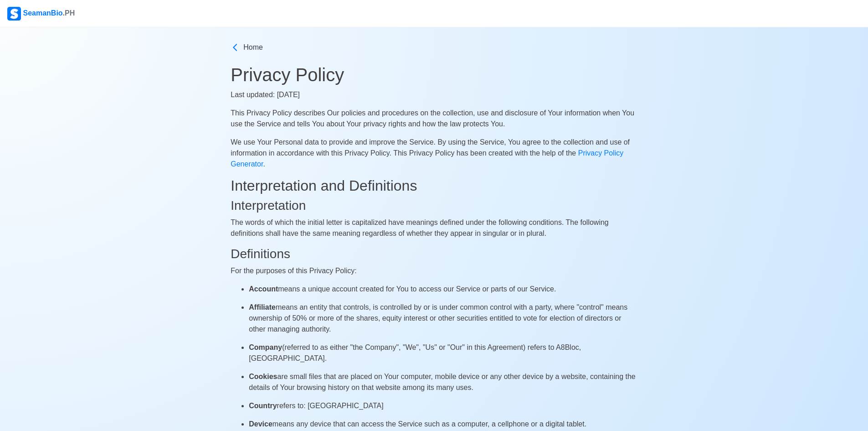  What do you see at coordinates (443, 424) in the screenshot?
I see `p: means any device that can access the Service such as a computer, a cellphone or a digital tablet.` at bounding box center [443, 424].